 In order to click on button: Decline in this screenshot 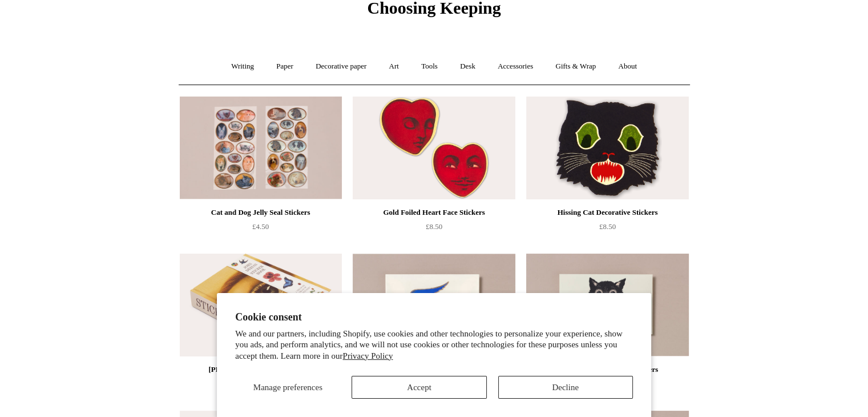, I will do `click(565, 387)`.